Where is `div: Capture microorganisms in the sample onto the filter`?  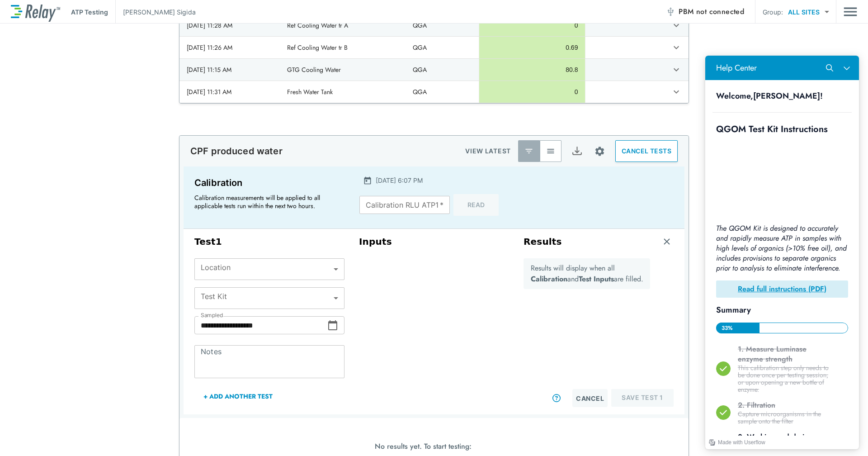
div: Capture microorganisms in the sample onto the filter is located at coordinates (80, 362).